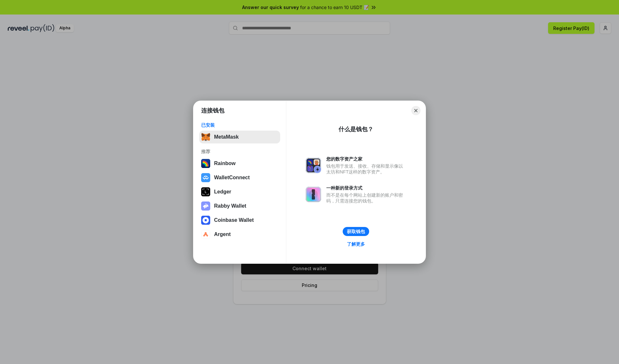  What do you see at coordinates (366, 188) in the screenshot?
I see `div: 一种新的登录方式` at bounding box center [366, 188].